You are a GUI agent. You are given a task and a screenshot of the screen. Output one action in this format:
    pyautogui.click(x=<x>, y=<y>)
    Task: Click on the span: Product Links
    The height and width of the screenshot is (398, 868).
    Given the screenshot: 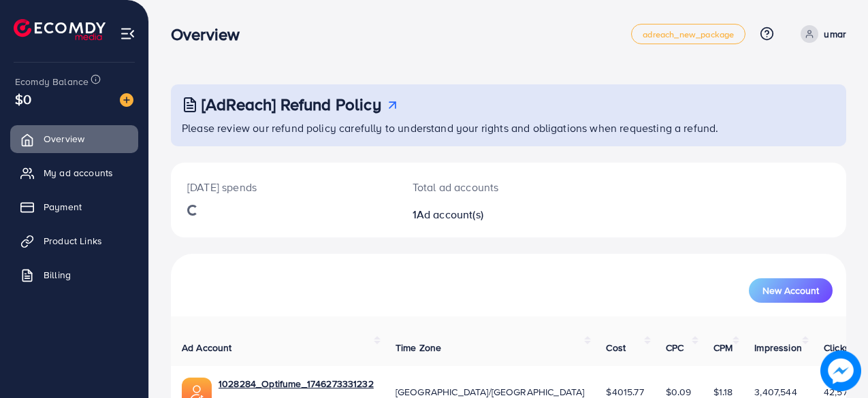 What is the action you would take?
    pyautogui.click(x=73, y=240)
    